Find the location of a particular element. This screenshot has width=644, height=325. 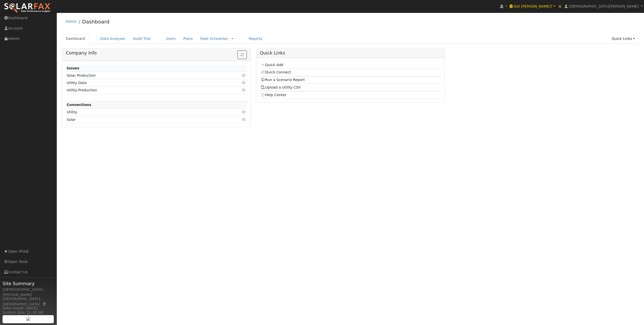

a: Help Center is located at coordinates (274, 95).